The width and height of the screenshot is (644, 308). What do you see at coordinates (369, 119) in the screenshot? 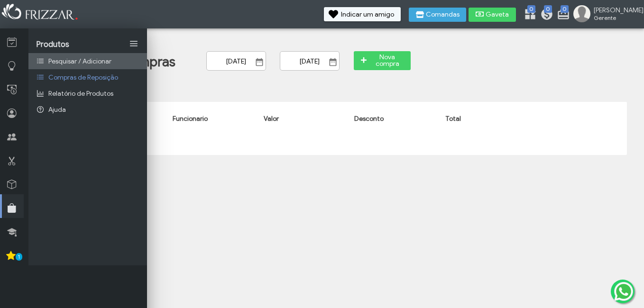
I see `span: Desconto` at bounding box center [369, 119].